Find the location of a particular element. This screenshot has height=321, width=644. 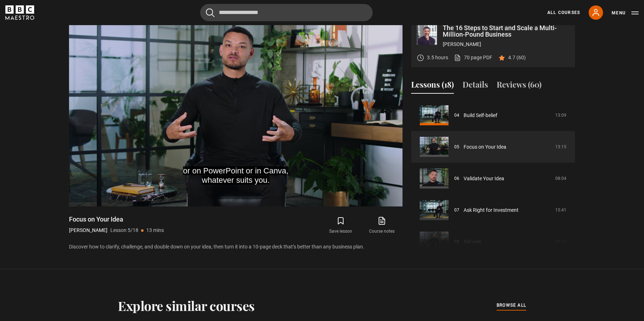

a: Course notes is located at coordinates (382, 225).